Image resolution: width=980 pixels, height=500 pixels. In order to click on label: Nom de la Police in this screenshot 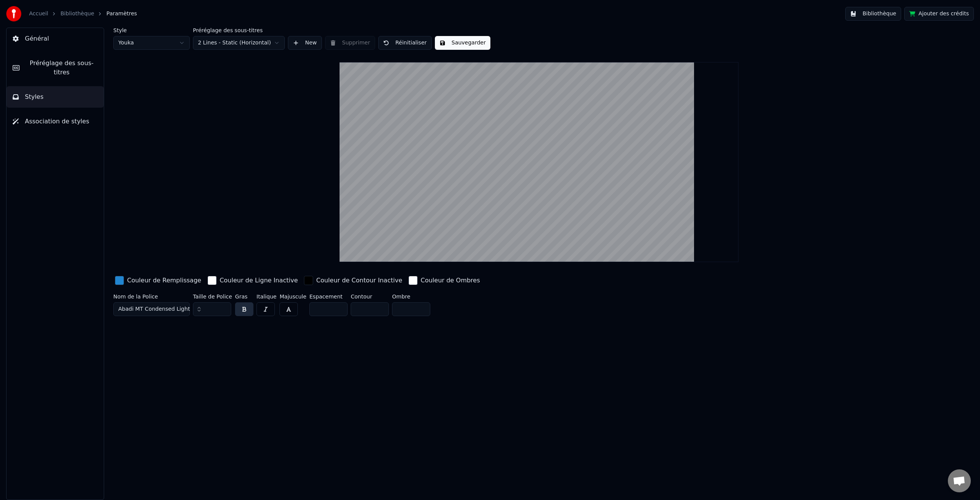, I will do `click(152, 296)`.